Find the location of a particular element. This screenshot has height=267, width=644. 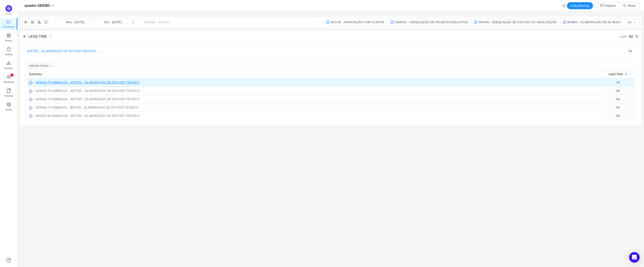

div: Sort is located at coordinates (626, 74).